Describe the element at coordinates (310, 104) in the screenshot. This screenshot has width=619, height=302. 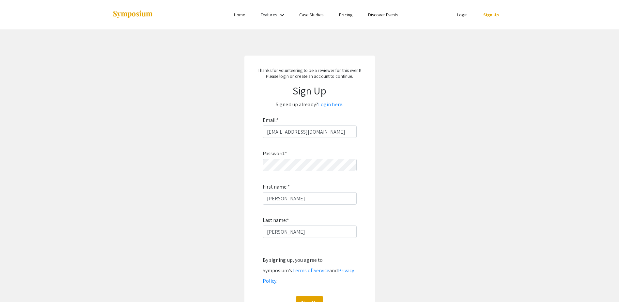
I see `p: Signed up already?` at that location.